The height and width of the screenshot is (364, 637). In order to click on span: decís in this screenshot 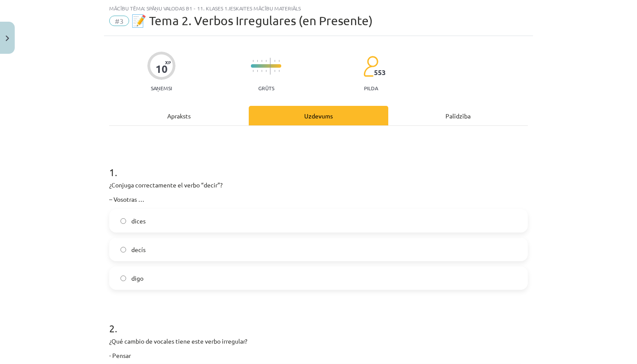, I will do `click(138, 250)`.